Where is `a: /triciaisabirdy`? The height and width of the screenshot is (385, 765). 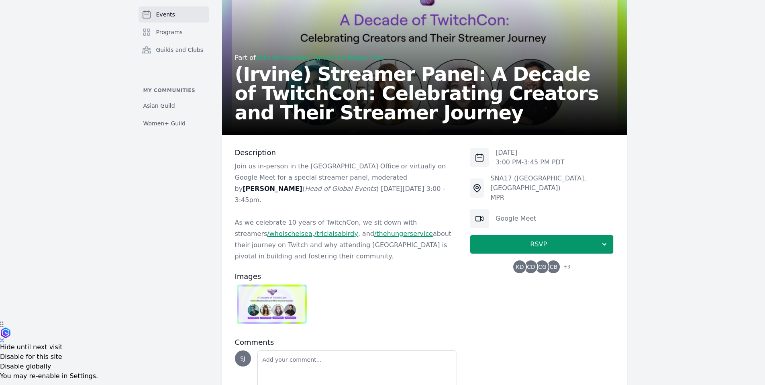
a: /triciaisabirdy is located at coordinates (336, 233).